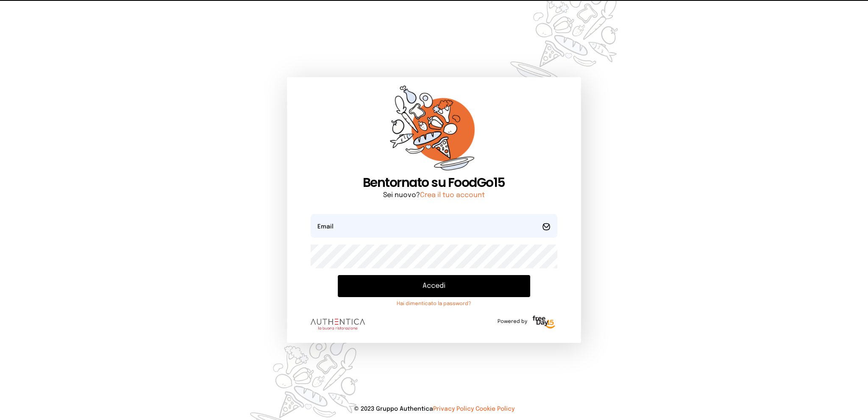 Image resolution: width=868 pixels, height=420 pixels. What do you see at coordinates (512, 322) in the screenshot?
I see `span: Powered by` at bounding box center [512, 322].